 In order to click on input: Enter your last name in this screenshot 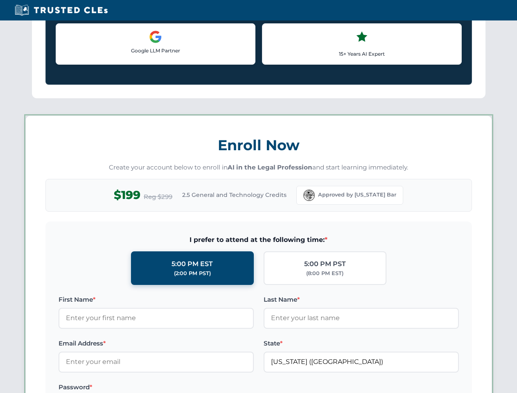, I will do `click(361, 318)`.